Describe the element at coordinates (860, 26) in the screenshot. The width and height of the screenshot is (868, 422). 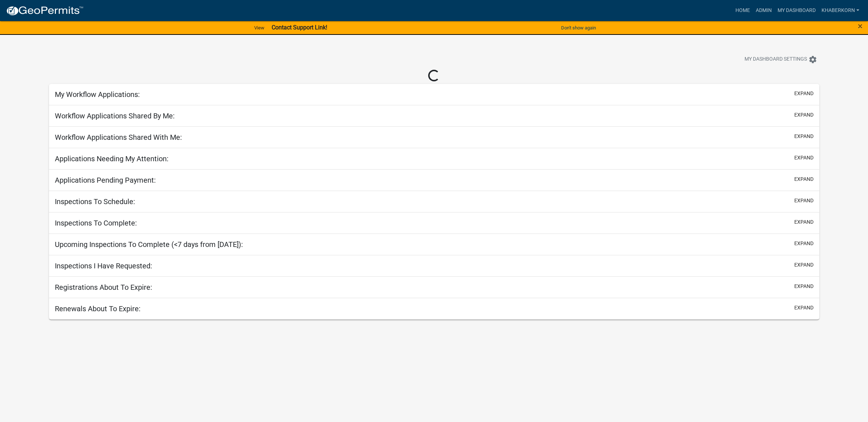
I see `button: Close` at that location.